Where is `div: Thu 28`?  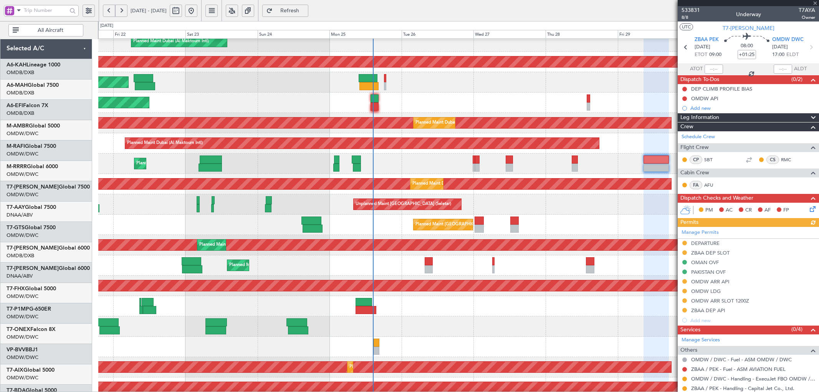 div: Thu 28 is located at coordinates (582, 35).